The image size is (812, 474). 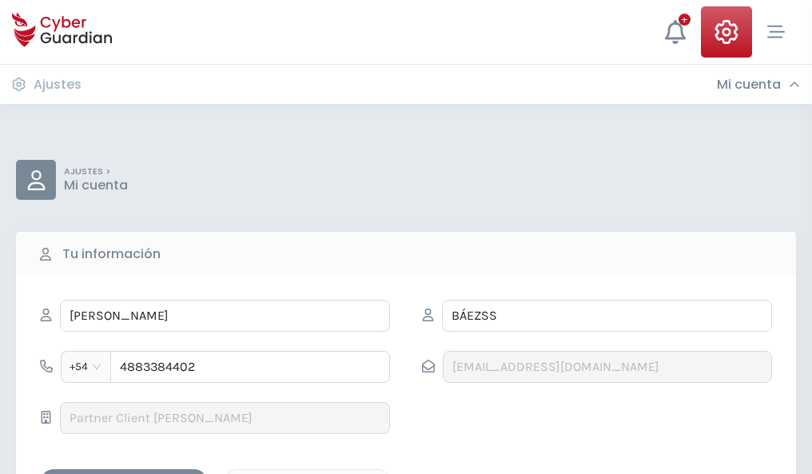 I want to click on p: AJUSTES >, so click(x=96, y=172).